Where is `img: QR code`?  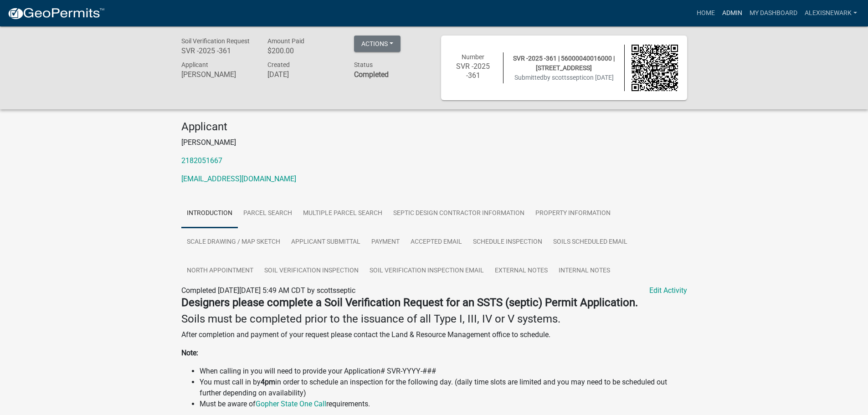 img: QR code is located at coordinates (654, 68).